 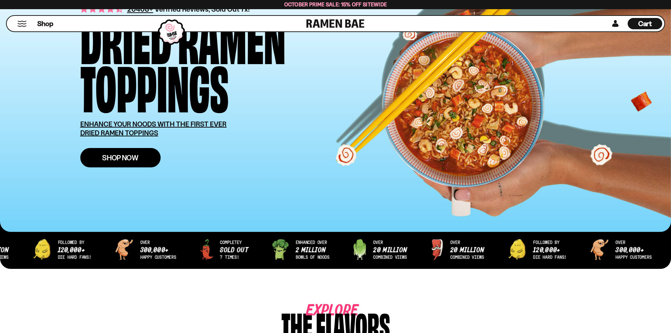 What do you see at coordinates (154, 85) in the screenshot?
I see `div: Toppings` at bounding box center [154, 85].